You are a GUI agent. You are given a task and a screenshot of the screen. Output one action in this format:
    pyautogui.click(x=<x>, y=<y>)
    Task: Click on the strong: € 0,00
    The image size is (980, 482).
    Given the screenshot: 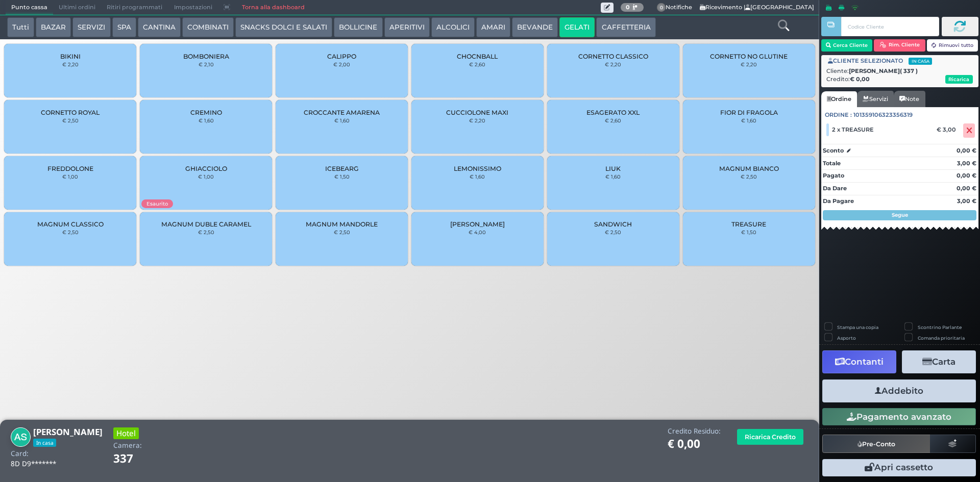 What is the action you would take?
    pyautogui.click(x=859, y=79)
    